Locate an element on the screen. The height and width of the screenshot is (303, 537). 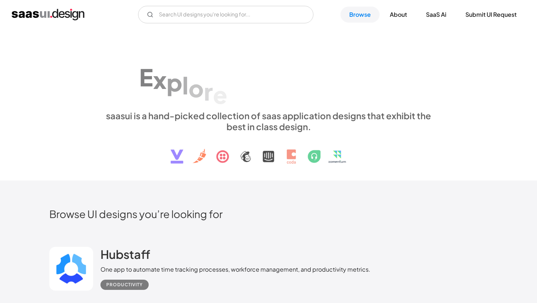
a: About is located at coordinates (398, 15).